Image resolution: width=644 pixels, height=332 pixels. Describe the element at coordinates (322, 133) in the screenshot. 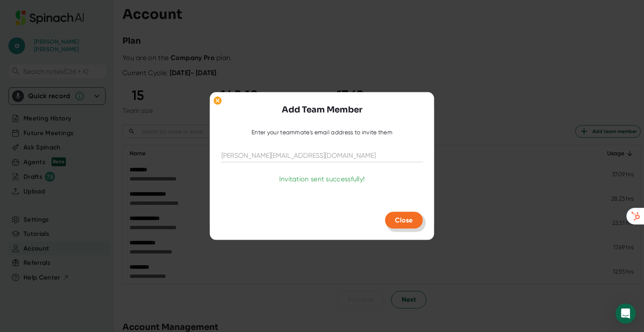

I see `div: Enter your teammate's email address to invite them` at that location.